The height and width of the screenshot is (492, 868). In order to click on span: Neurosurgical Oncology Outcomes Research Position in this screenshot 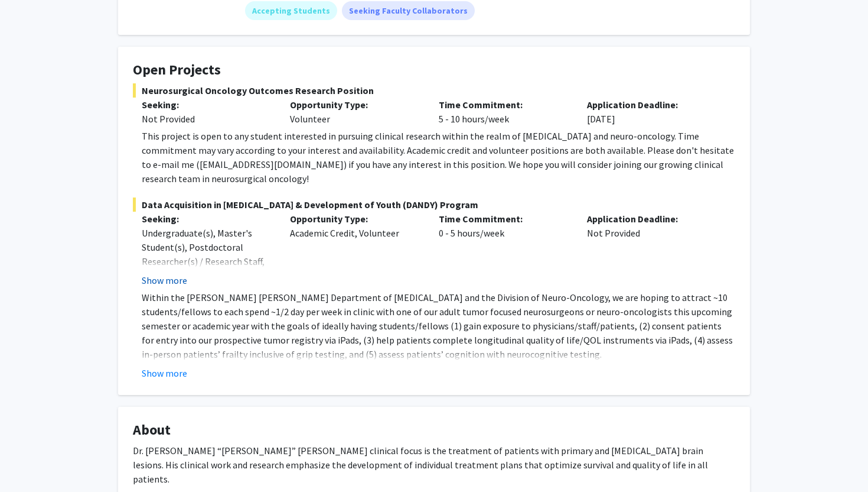, I will do `click(434, 90)`.